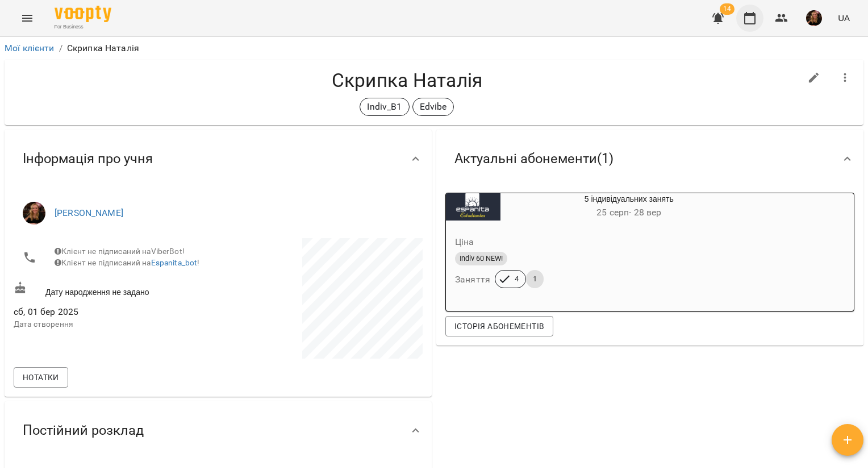  I want to click on button: Нотатки, so click(41, 378).